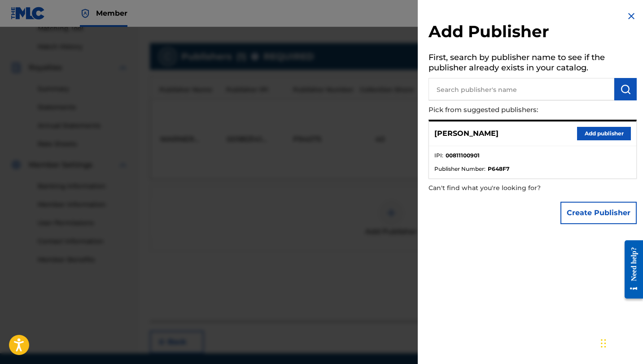 The width and height of the screenshot is (643, 364). Describe the element at coordinates (625, 89) in the screenshot. I see `img: Search Works` at that location.